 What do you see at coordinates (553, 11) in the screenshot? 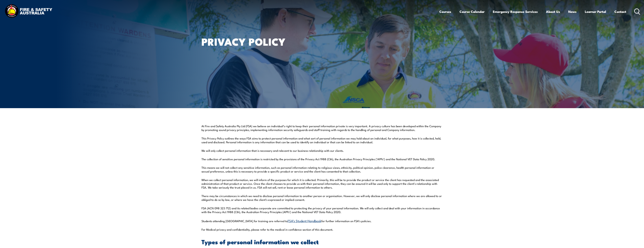
I see `a: About Us` at bounding box center [553, 11].